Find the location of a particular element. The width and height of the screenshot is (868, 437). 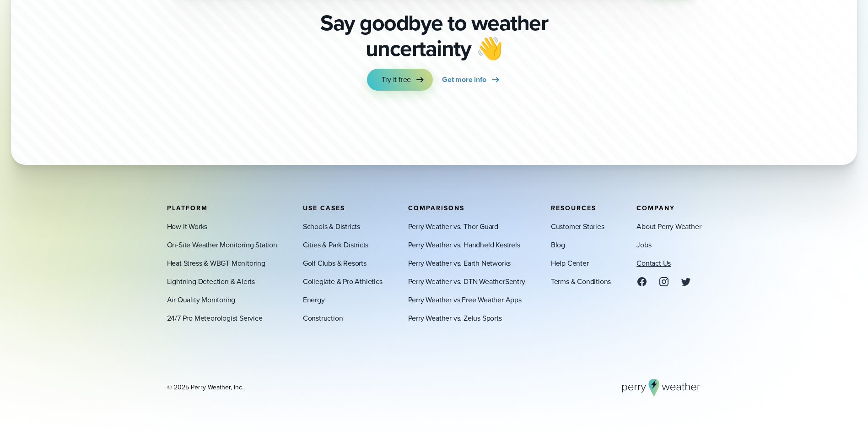

a: Contact Us is located at coordinates (653, 263).